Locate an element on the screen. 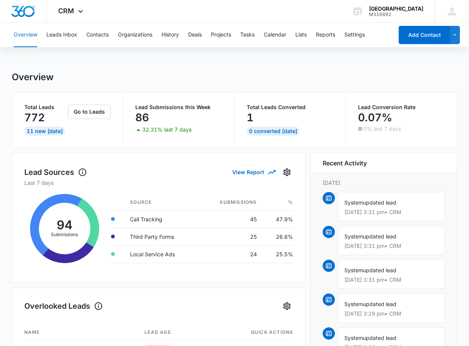 The image size is (469, 346). div: account id is located at coordinates (396, 14).